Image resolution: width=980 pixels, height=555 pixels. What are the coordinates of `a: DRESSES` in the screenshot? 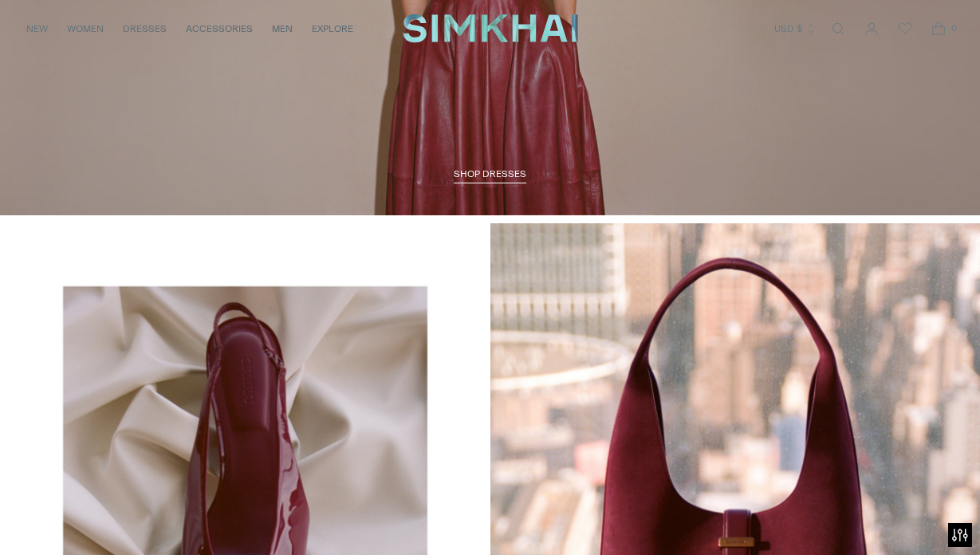 It's located at (144, 28).